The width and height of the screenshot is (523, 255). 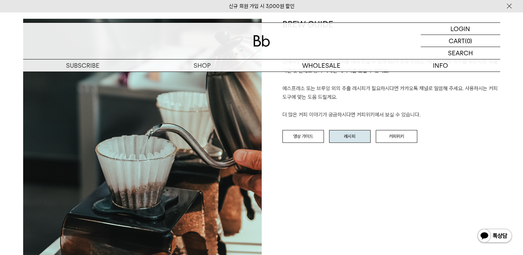 I want to click on a: SUBSCRIBE, so click(x=83, y=65).